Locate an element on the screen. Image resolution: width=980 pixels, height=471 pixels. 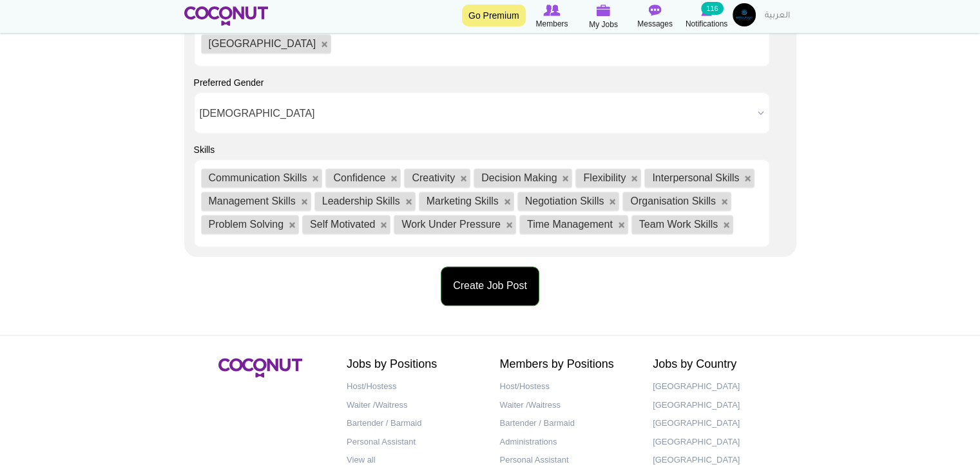
a: Notifications Notifications 116 is located at coordinates (707, 16).